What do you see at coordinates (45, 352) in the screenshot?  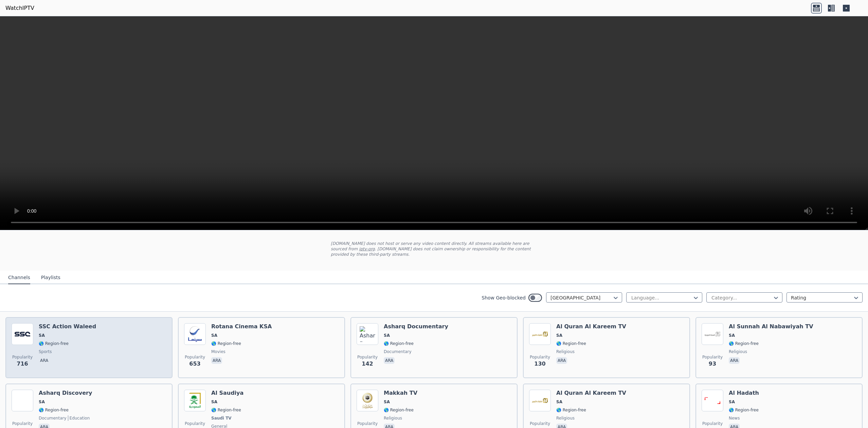 I see `span: sports` at bounding box center [45, 352].